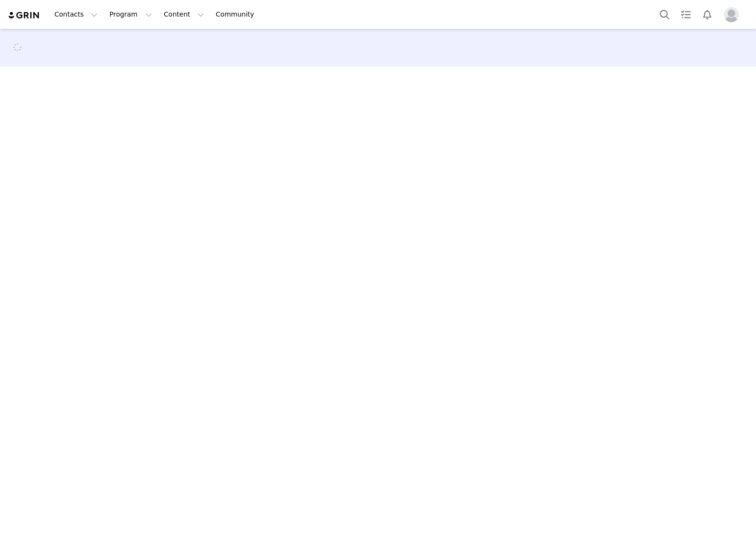 This screenshot has width=756, height=558. Describe the element at coordinates (664, 15) in the screenshot. I see `button: Search` at that location.